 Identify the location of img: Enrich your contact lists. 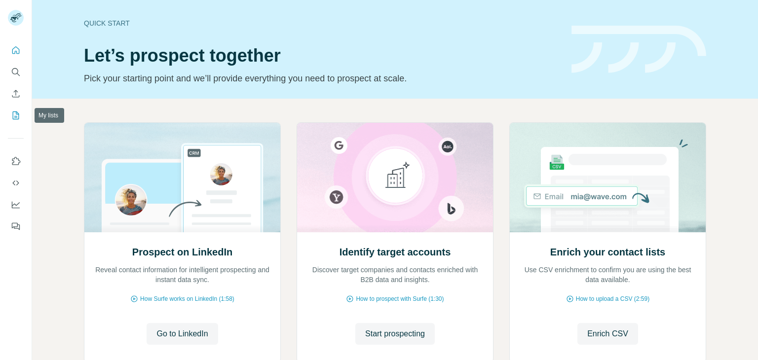
(607, 178).